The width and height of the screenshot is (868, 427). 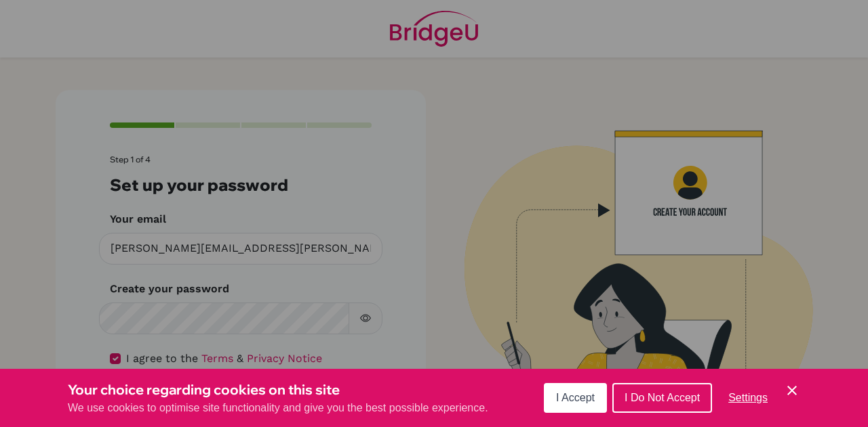 I want to click on p: We use cookies to optimise site functionality and give you the best possible experience., so click(x=278, y=408).